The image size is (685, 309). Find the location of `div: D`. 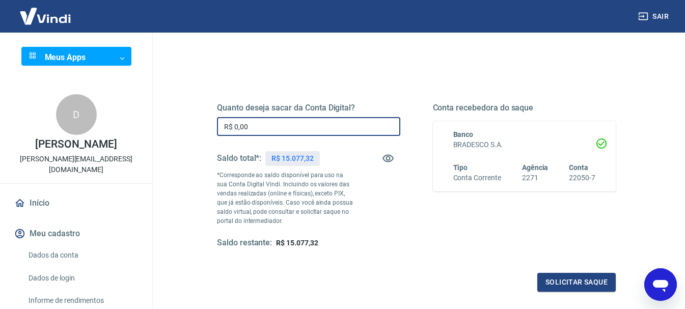

div: D is located at coordinates (76, 115).